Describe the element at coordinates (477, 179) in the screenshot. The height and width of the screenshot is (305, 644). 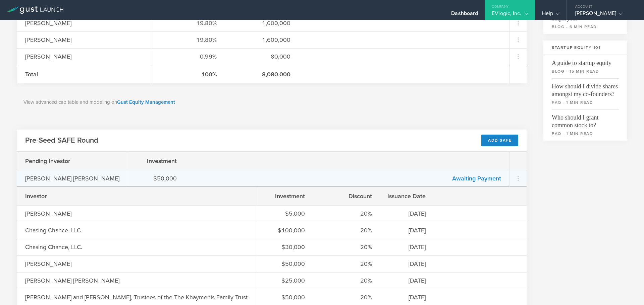
I see `a: Awaiting Payment` at that location.